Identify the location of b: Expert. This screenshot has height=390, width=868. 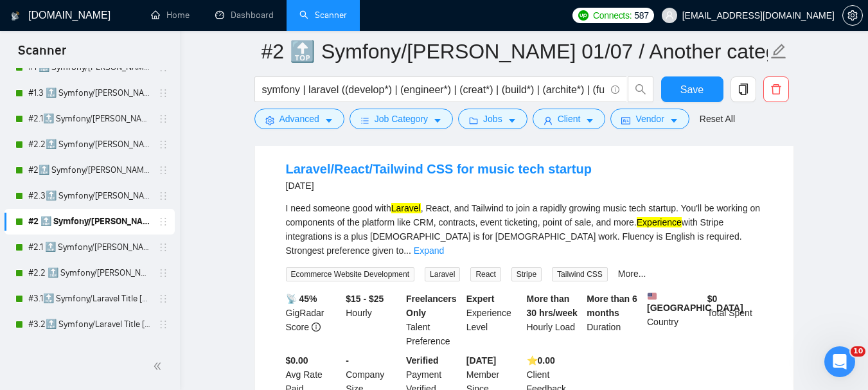
(481, 299).